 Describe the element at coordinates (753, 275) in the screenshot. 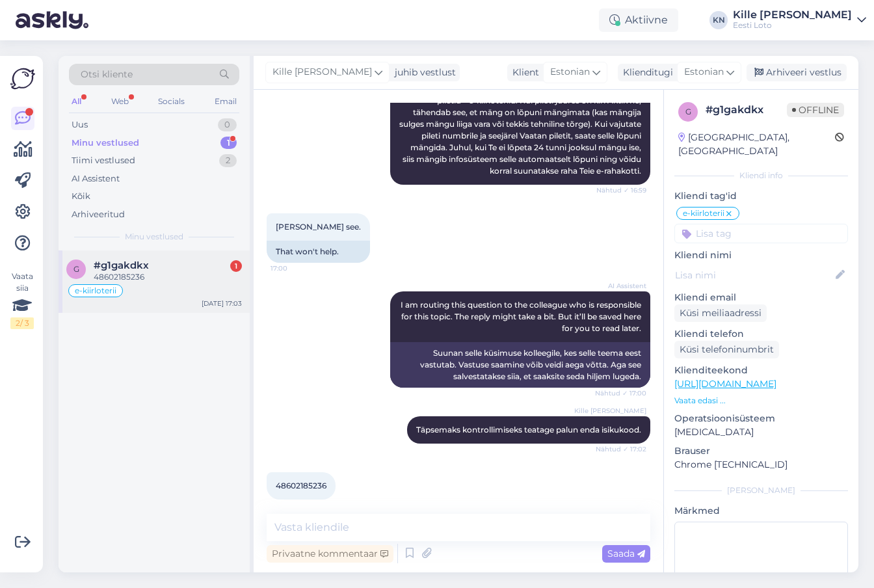

I see `input: Lisa nimi` at that location.